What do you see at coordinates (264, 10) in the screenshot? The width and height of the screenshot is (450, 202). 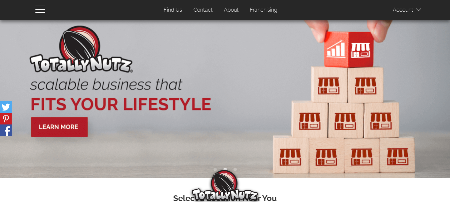 I see `a: Franchising` at bounding box center [264, 10].